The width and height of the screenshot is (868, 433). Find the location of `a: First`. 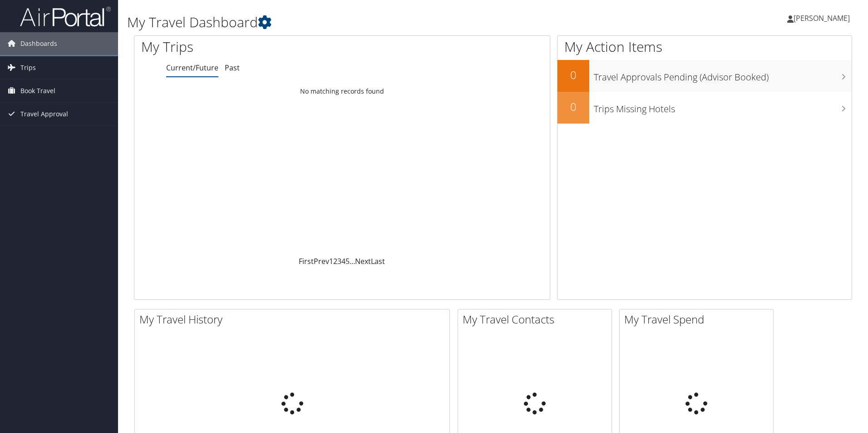

a: First is located at coordinates (306, 261).